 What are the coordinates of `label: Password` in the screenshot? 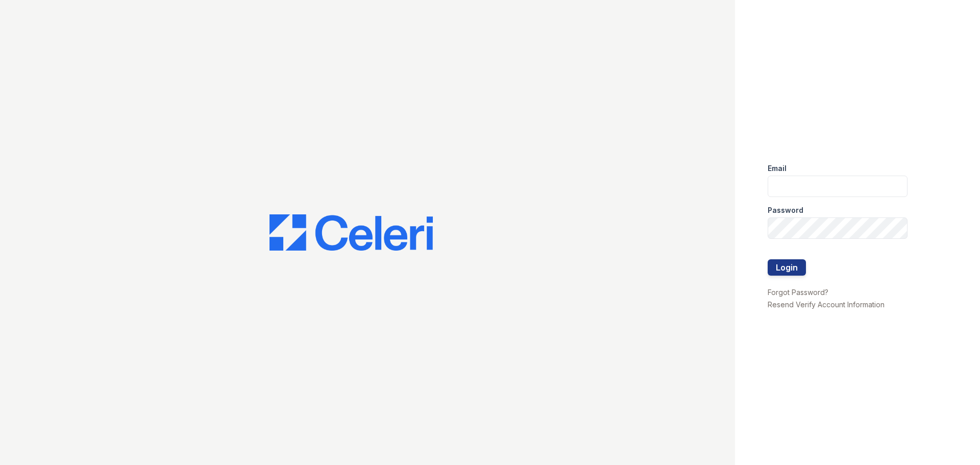 It's located at (785, 210).